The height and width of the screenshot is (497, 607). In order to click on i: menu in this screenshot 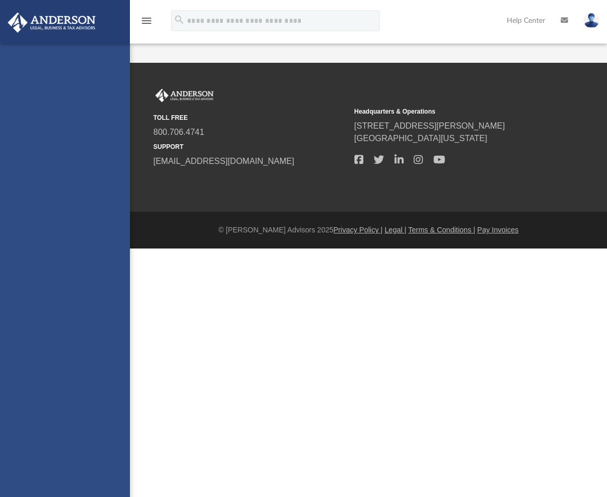, I will do `click(146, 21)`.